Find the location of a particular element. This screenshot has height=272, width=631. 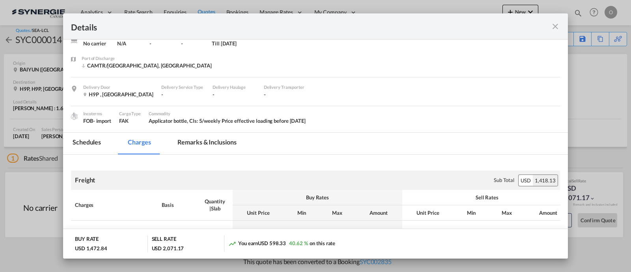

md-tab-item: Remarks & Inclusions is located at coordinates (207, 143).